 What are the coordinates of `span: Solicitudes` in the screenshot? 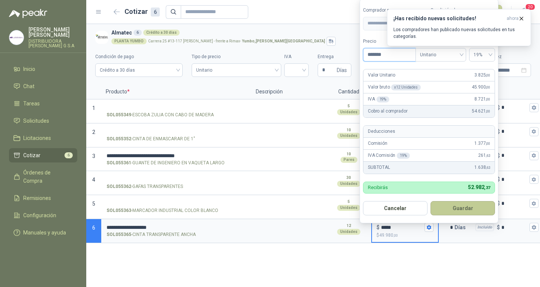 It's located at (36, 121).